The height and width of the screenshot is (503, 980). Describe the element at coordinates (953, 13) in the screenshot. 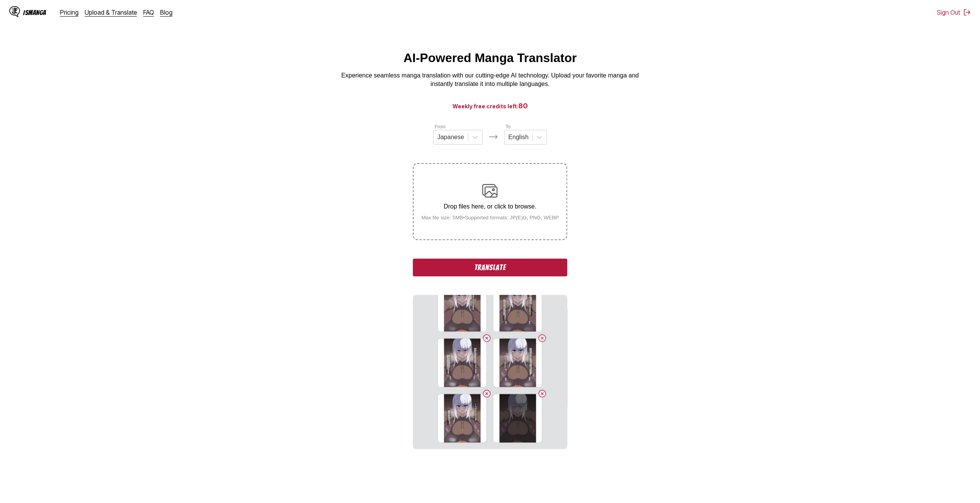

I see `button: Sign Out` at that location.